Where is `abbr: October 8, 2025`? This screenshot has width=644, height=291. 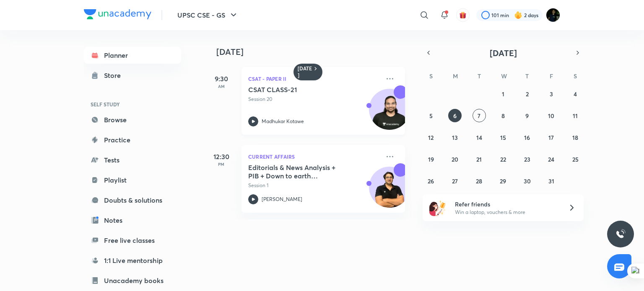 abbr: October 8, 2025 is located at coordinates (503, 116).